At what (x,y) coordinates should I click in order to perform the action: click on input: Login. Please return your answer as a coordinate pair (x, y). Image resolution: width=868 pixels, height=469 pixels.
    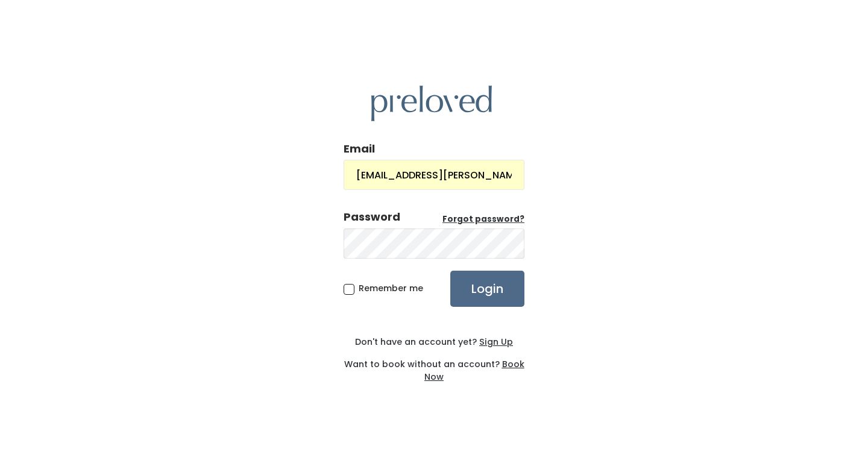
    Looking at the image, I should click on (487, 289).